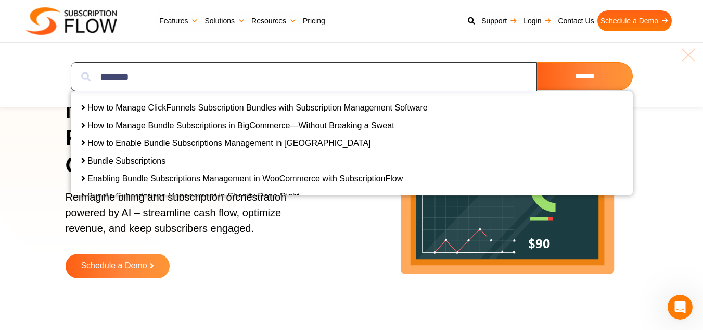 The height and width of the screenshot is (330, 703). What do you see at coordinates (225, 21) in the screenshot?
I see `a: Solutions` at bounding box center [225, 21].